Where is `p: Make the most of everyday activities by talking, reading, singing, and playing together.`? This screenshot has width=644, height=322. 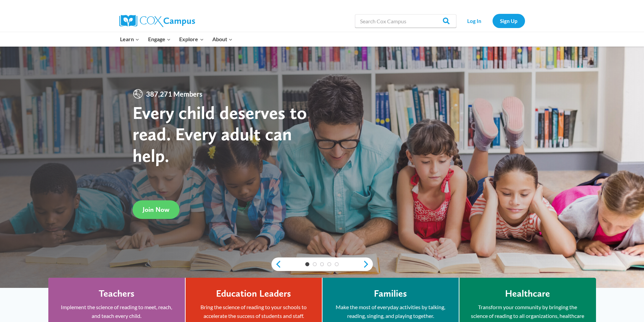
p: Make the most of everyday activities by talking, reading, singing, and playing together. is located at coordinates (391, 311).